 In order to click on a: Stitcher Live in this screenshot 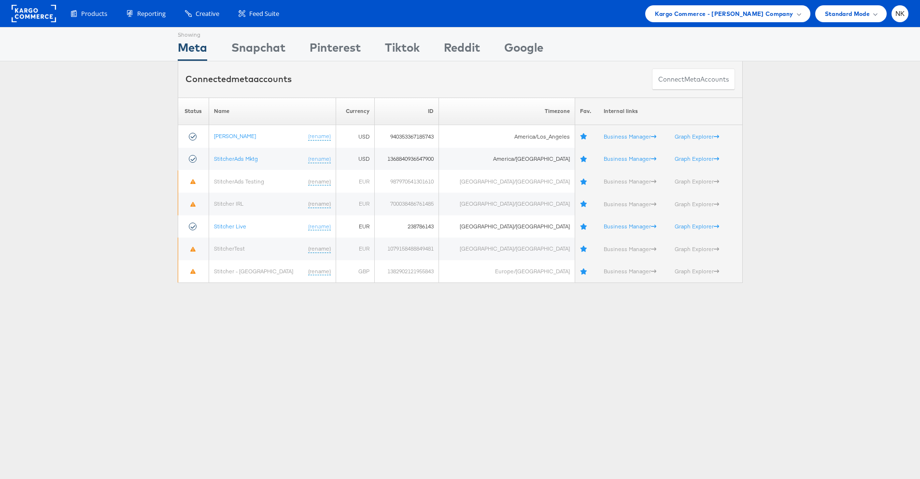, I will do `click(230, 226)`.